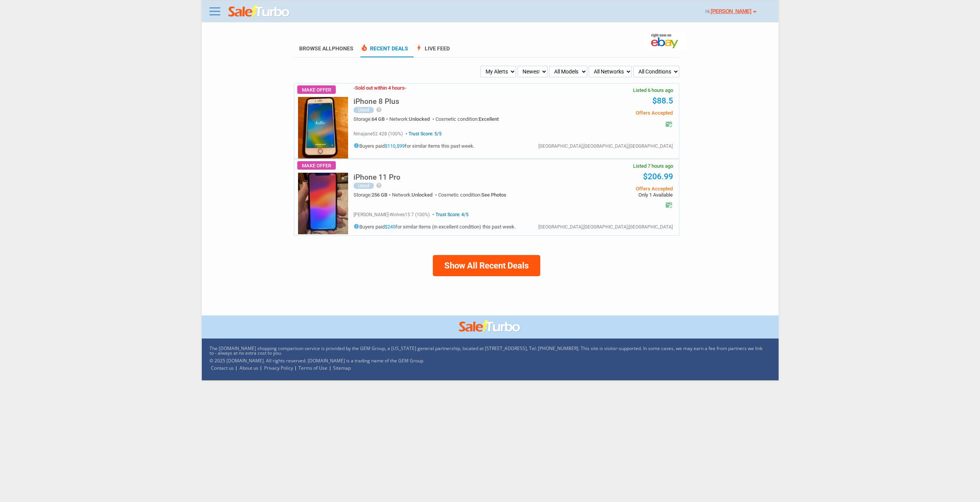 The height and width of the screenshot is (502, 980). What do you see at coordinates (400, 146) in the screenshot?
I see `a: $99` at bounding box center [400, 146].